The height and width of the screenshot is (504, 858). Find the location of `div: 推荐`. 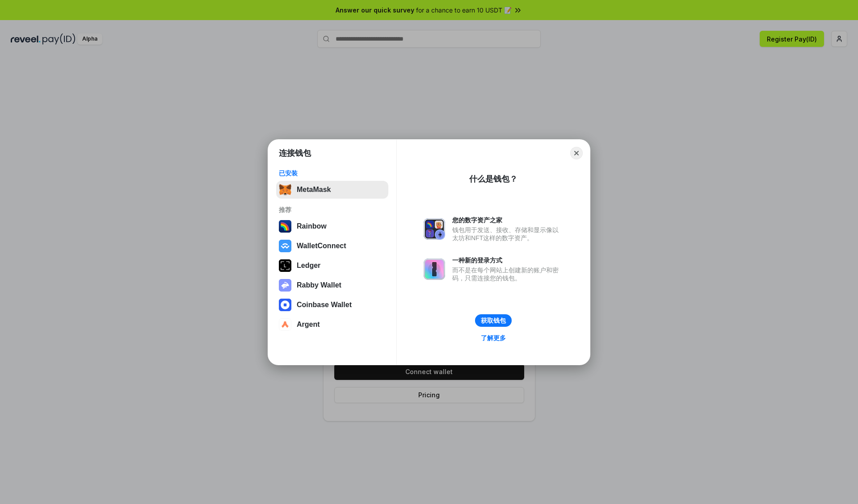

div: 推荐 is located at coordinates (332, 209).